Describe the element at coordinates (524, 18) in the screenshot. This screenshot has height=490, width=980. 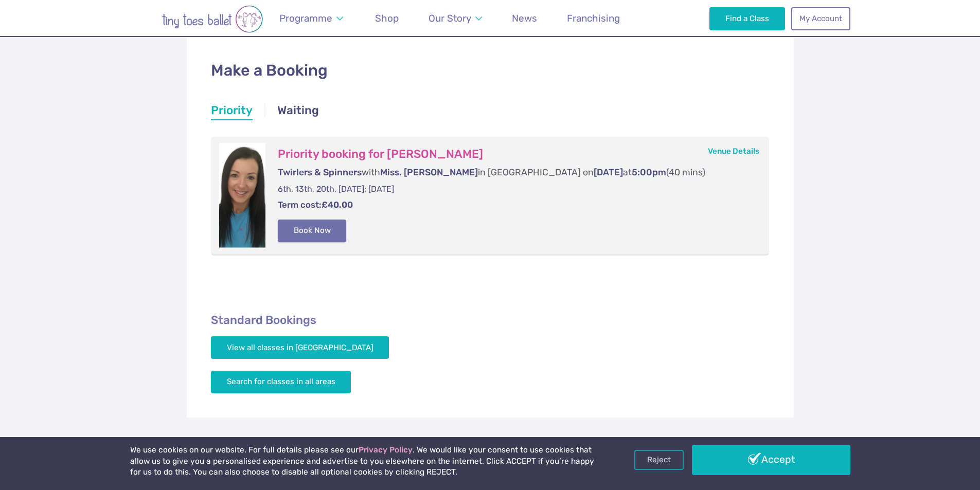
I see `span: News` at that location.